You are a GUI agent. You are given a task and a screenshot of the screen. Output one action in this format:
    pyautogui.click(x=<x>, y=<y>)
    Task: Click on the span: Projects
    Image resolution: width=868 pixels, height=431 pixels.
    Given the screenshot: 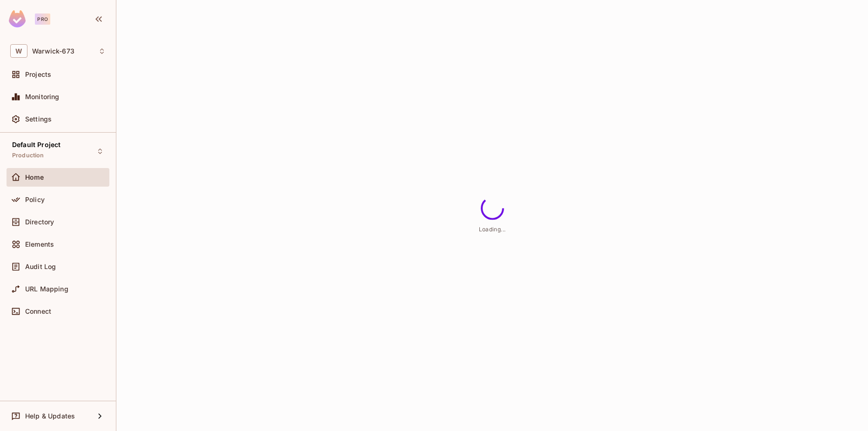 What is the action you would take?
    pyautogui.click(x=38, y=75)
    